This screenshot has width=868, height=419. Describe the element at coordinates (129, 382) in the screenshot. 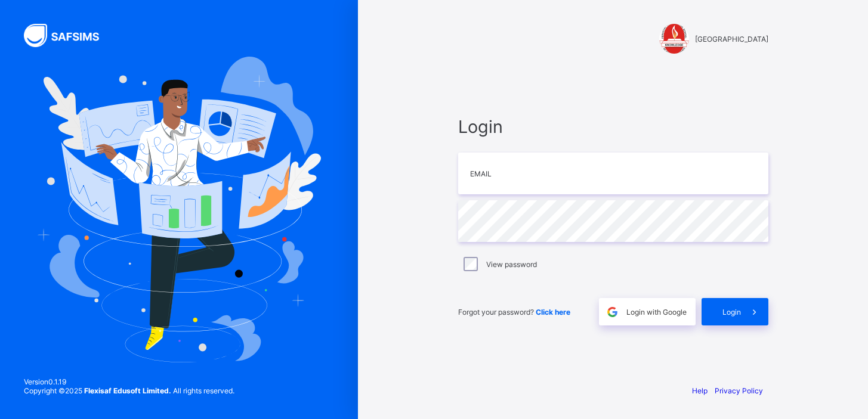

I see `span: Version 0.1.19` at that location.